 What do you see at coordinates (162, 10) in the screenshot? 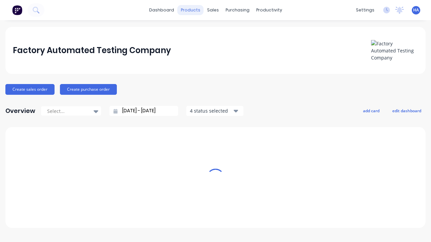
I see `a: dashboard` at bounding box center [162, 10].